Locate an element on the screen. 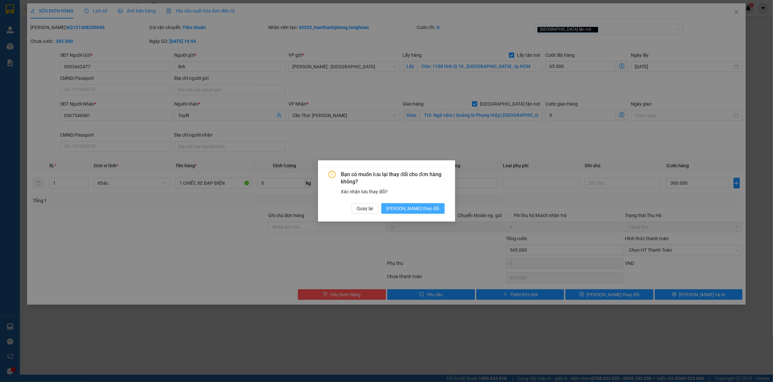  span: exclamation-circle is located at coordinates (332, 174).